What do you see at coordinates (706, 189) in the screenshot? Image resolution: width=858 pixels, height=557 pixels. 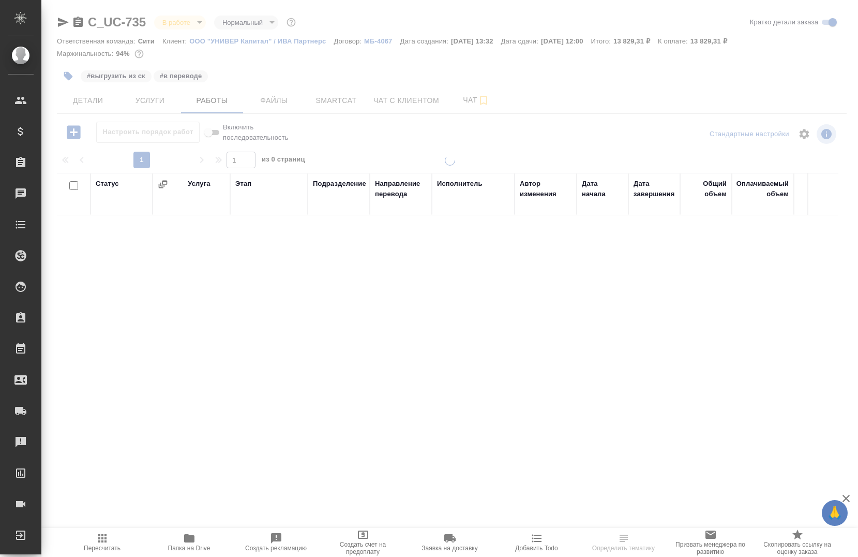 I see `div: Общий объем` at bounding box center [706, 189].